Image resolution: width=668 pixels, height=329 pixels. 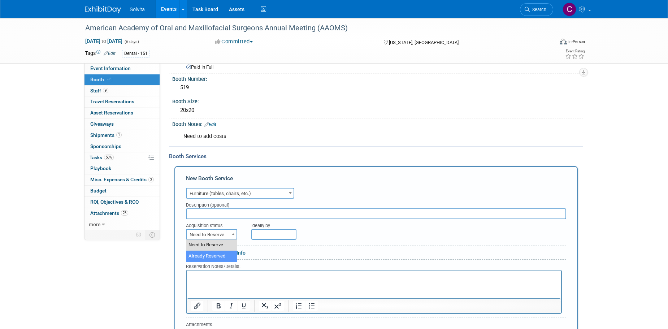 I want to click on div: New Booth Service, so click(x=376, y=180).